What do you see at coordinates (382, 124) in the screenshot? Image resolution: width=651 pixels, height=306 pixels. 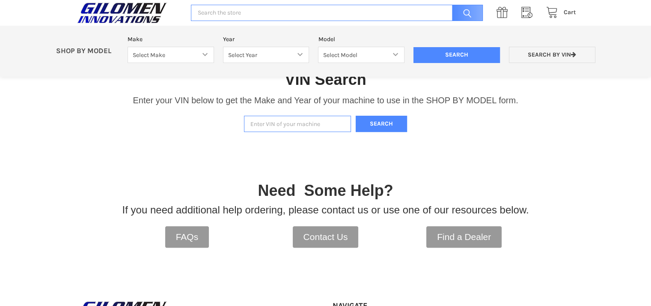 I see `button: Search` at bounding box center [382, 124].